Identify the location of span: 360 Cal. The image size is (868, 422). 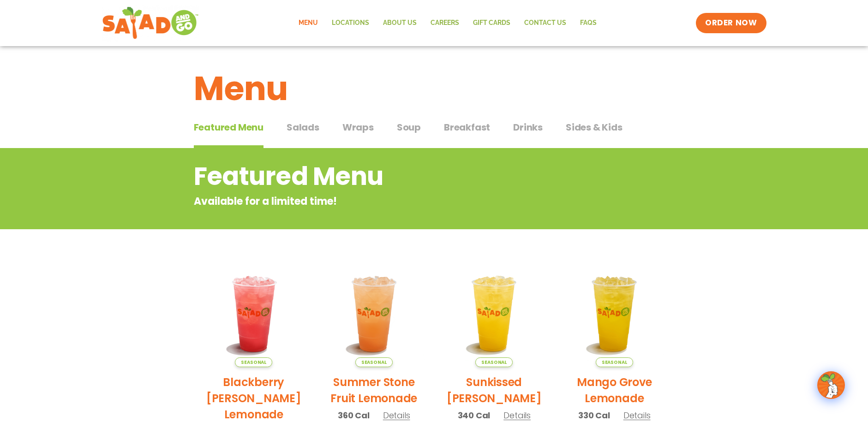
(353, 415).